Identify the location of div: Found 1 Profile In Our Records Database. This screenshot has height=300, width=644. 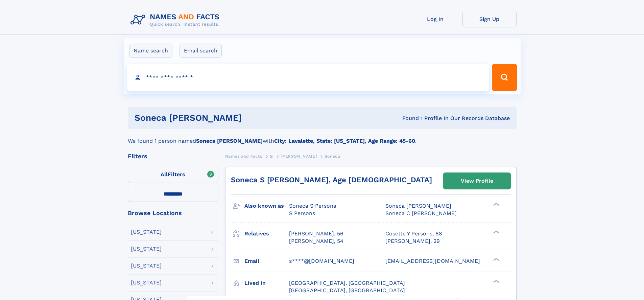
(416, 118).